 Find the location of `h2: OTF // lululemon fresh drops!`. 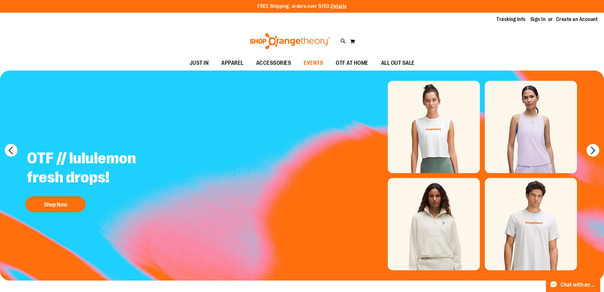

h2: OTF // lululemon fresh drops! is located at coordinates (101, 168).